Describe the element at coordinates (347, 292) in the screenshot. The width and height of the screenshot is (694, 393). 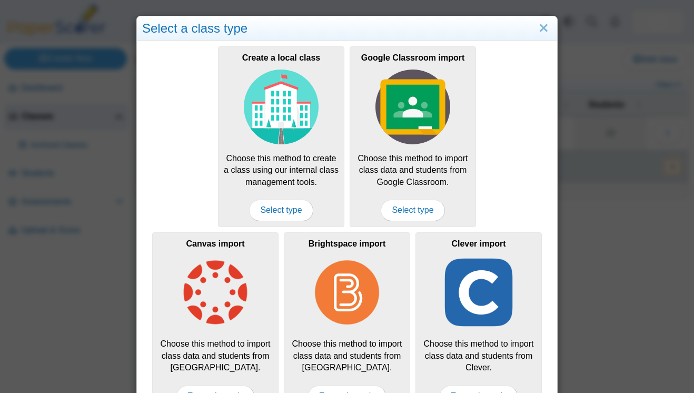
I see `img: class-type-brightspace.png` at that location.